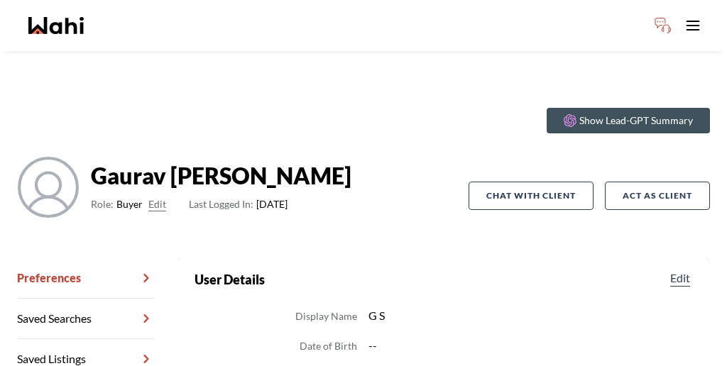 This screenshot has height=366, width=727. Describe the element at coordinates (530, 316) in the screenshot. I see `dd: G S` at that location.